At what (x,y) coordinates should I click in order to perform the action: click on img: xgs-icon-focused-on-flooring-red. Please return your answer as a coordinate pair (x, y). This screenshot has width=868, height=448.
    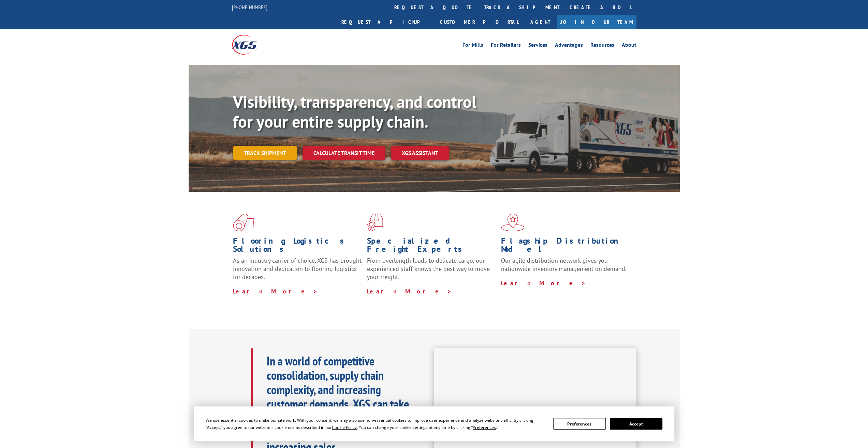
    Looking at the image, I should click on (375, 222).